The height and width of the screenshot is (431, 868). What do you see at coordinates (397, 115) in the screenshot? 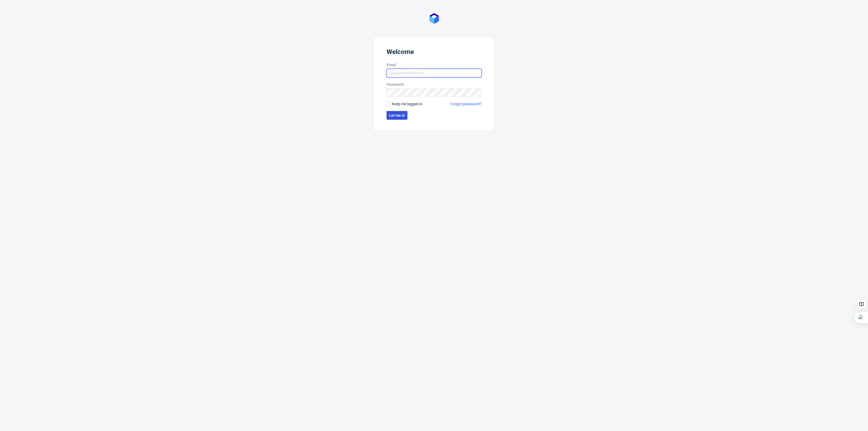
I see `button: Let me in` at bounding box center [397, 115].